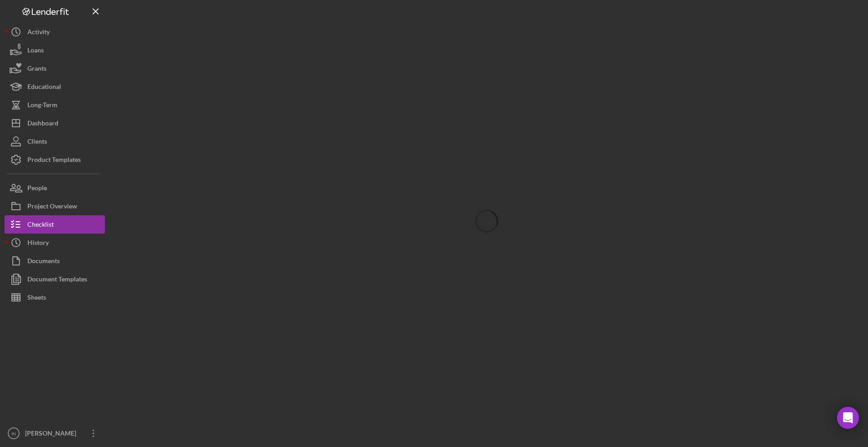 The height and width of the screenshot is (447, 868). Describe the element at coordinates (55, 261) in the screenshot. I see `button: Documents` at that location.